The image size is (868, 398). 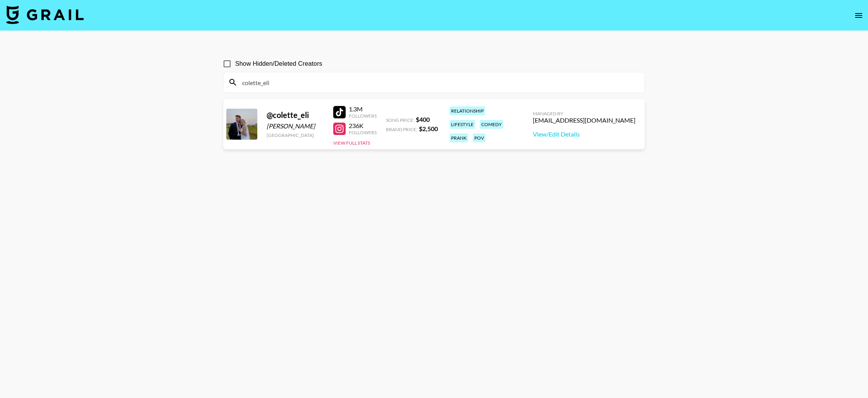 What do you see at coordinates (401, 129) in the screenshot?
I see `span: Brand Price:` at bounding box center [401, 129].